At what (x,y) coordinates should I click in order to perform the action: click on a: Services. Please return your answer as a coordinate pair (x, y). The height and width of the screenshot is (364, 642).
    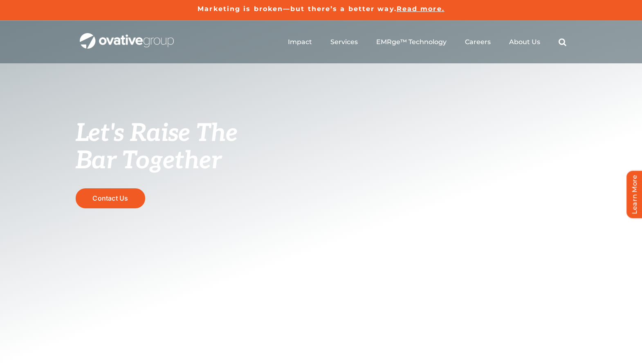
    Looking at the image, I should click on (344, 42).